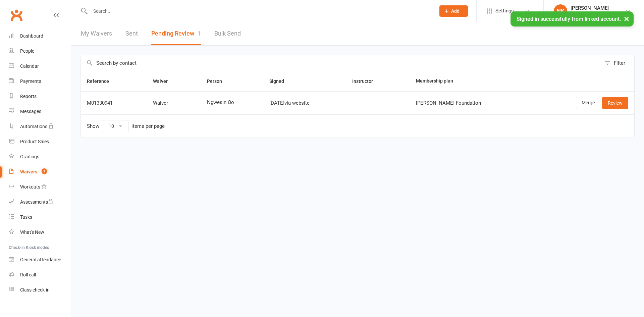  Describe the element at coordinates (102, 81) in the screenshot. I see `span: Reference` at that location.